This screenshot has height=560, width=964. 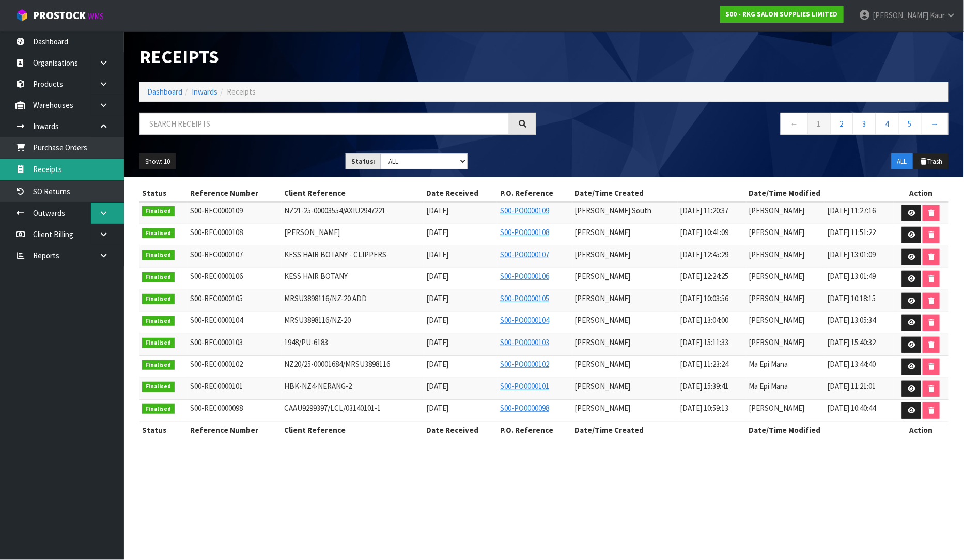 What do you see at coordinates (318, 386) in the screenshot?
I see `span: HBK-NZ4-NERANG-2` at bounding box center [318, 386].